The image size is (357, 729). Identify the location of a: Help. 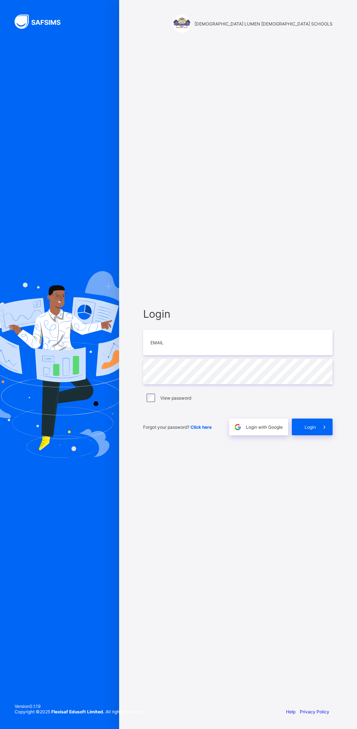
(291, 712).